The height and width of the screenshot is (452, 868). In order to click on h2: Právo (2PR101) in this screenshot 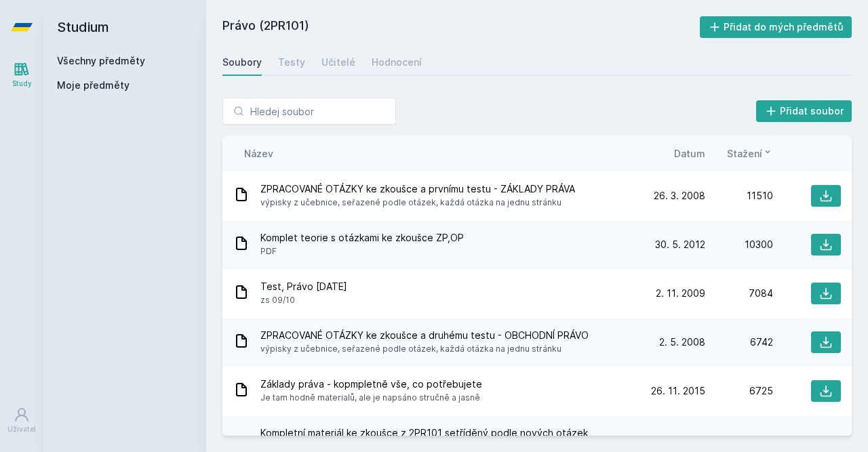, I will do `click(461, 27)`.